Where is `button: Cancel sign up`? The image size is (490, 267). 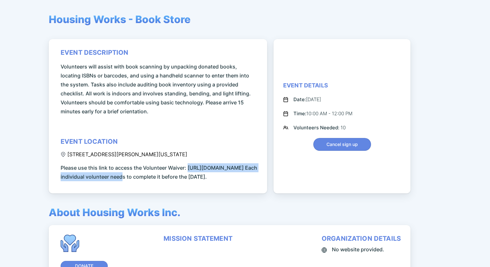
button: Cancel sign up is located at coordinates (342, 145).